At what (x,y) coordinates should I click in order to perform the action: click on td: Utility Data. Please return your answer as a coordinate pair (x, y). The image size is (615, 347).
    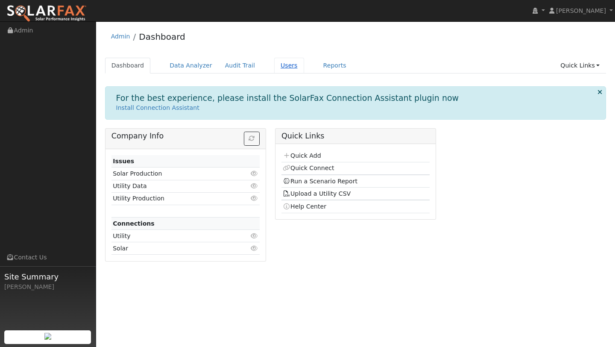
    Looking at the image, I should click on (173, 186).